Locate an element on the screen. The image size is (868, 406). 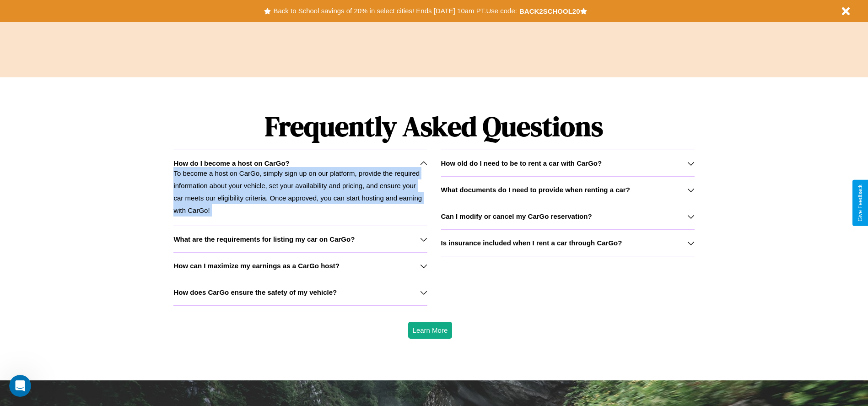
h3: How do I become a host on CarGo? is located at coordinates (231, 163).